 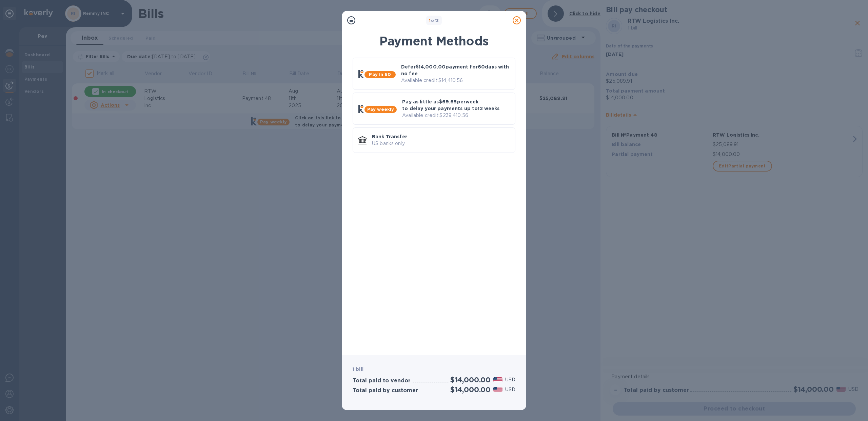 I want to click on h3: Total paid to vendor, so click(x=381, y=381).